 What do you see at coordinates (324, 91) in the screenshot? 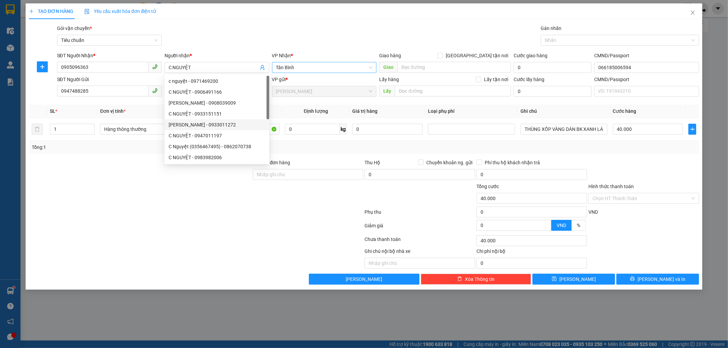
I see `span: Cư Kuin` at bounding box center [324, 91].